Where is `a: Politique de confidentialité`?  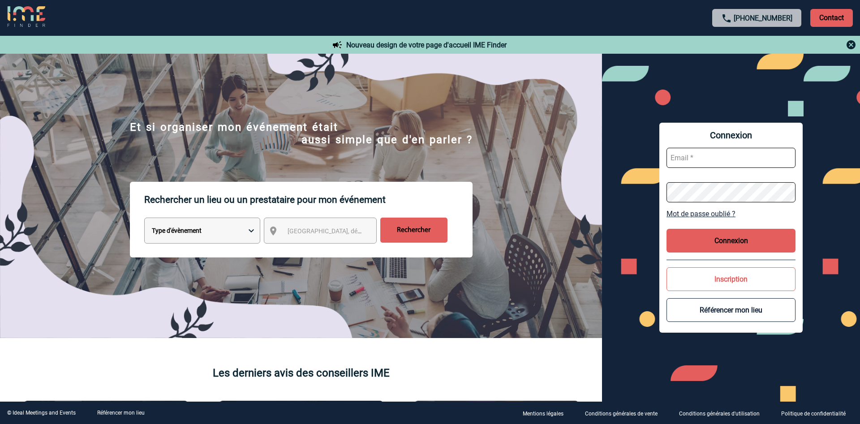 a: Politique de confidentialité is located at coordinates (817, 413).